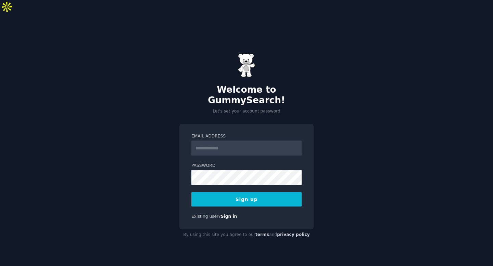 The width and height of the screenshot is (493, 266). Describe the element at coordinates (293, 235) in the screenshot. I see `a: privacy policy` at that location.